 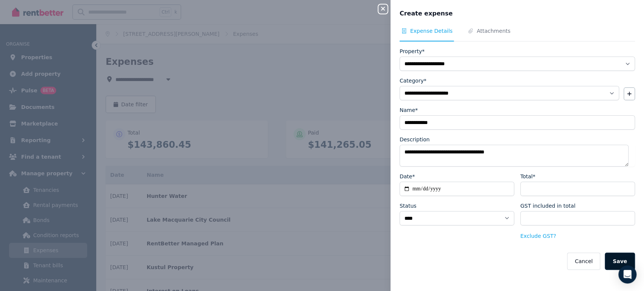 What do you see at coordinates (409, 110) in the screenshot?
I see `label: Name*` at bounding box center [409, 110].